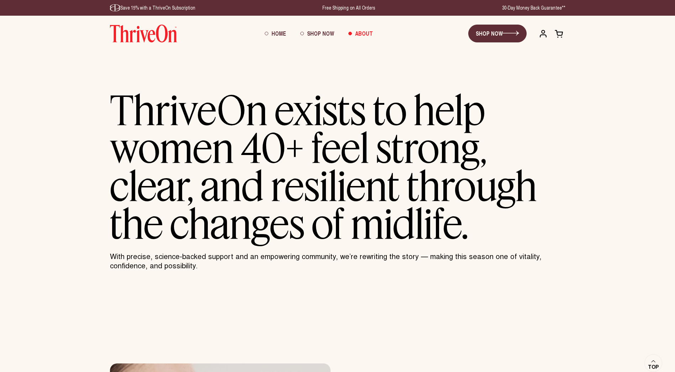  Describe the element at coordinates (654, 367) in the screenshot. I see `span: Top` at that location.